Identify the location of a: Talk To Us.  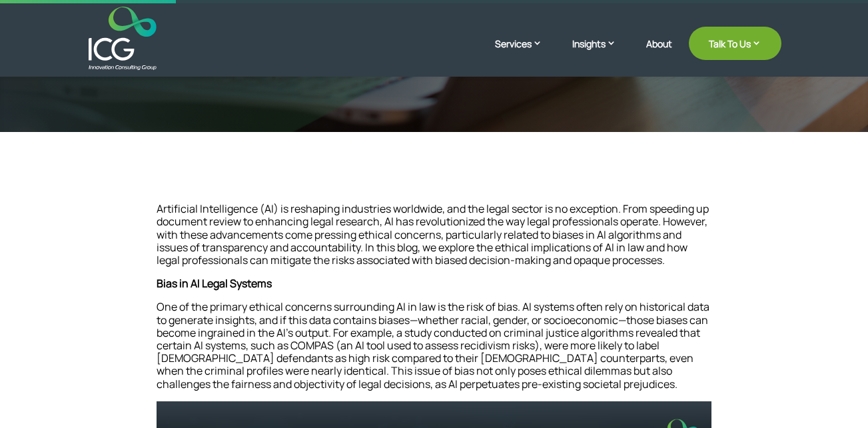
(735, 43).